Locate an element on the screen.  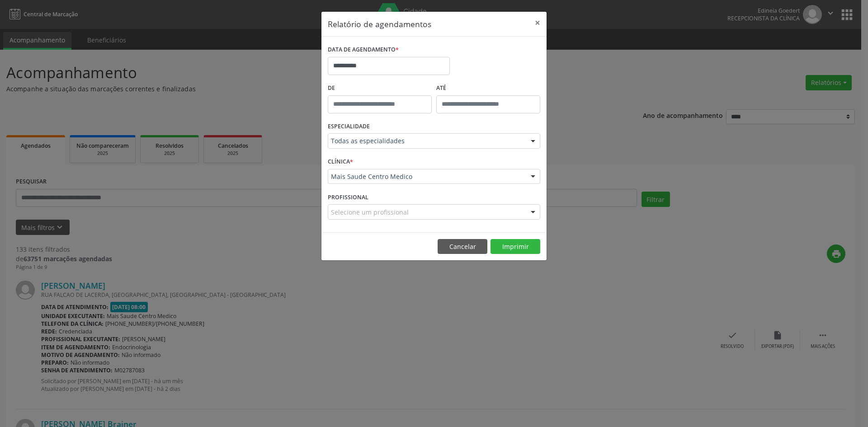
span: Todas as especialidades is located at coordinates (426, 141).